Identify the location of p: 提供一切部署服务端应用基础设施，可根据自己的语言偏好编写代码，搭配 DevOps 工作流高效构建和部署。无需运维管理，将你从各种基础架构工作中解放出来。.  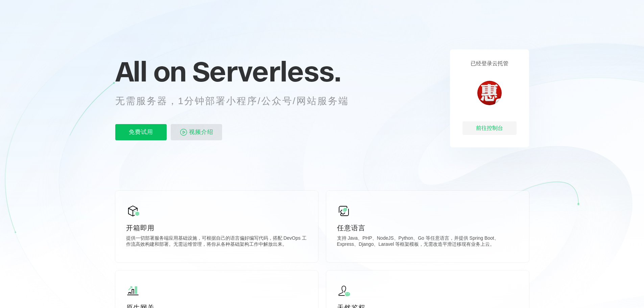
(217, 242).